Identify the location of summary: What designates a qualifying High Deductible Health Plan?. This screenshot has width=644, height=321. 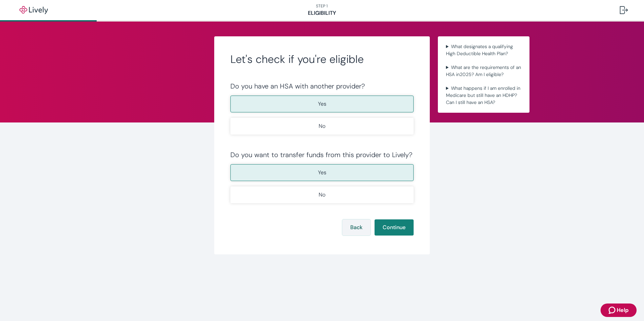
(484, 50).